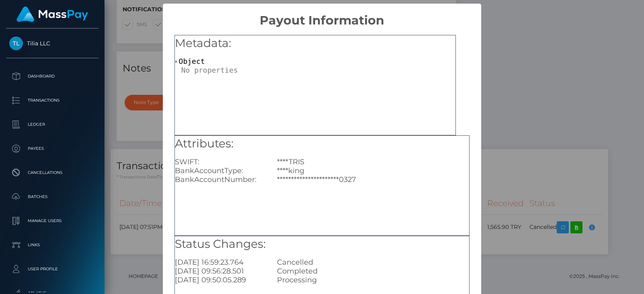 The width and height of the screenshot is (644, 294). What do you see at coordinates (53, 76) in the screenshot?
I see `p: Dashboard` at bounding box center [53, 76].